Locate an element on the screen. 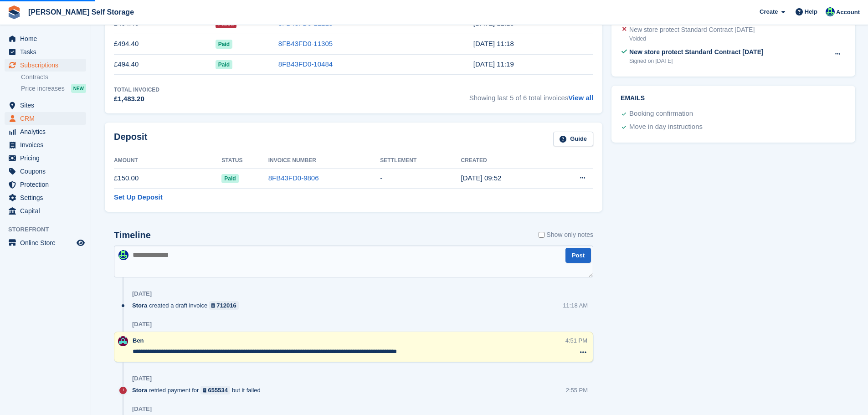  div: £1,483.20 is located at coordinates (137, 99).